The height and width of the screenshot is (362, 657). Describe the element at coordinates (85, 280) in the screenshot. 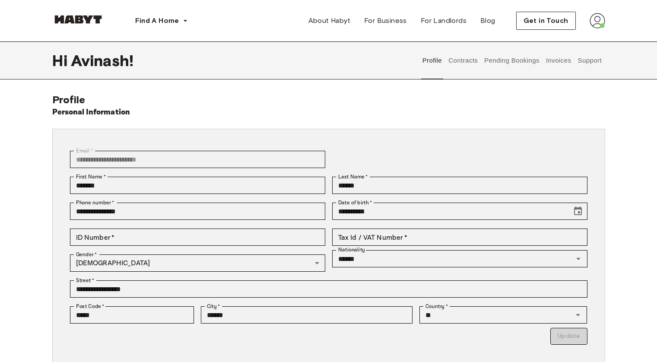

I see `label: Street` at that location.